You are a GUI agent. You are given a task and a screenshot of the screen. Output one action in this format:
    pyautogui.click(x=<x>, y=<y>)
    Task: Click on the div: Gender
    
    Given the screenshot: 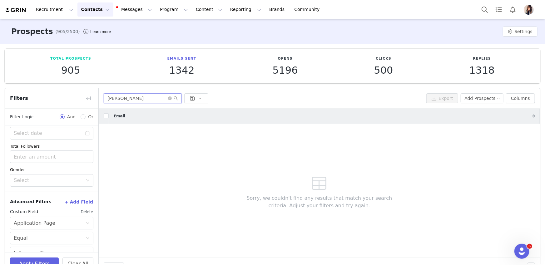 What is the action you would take?
    pyautogui.click(x=52, y=170)
    